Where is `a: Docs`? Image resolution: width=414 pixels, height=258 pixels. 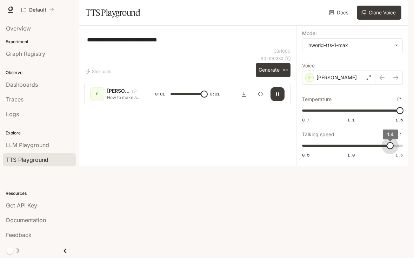
a: Docs is located at coordinates (339, 13).